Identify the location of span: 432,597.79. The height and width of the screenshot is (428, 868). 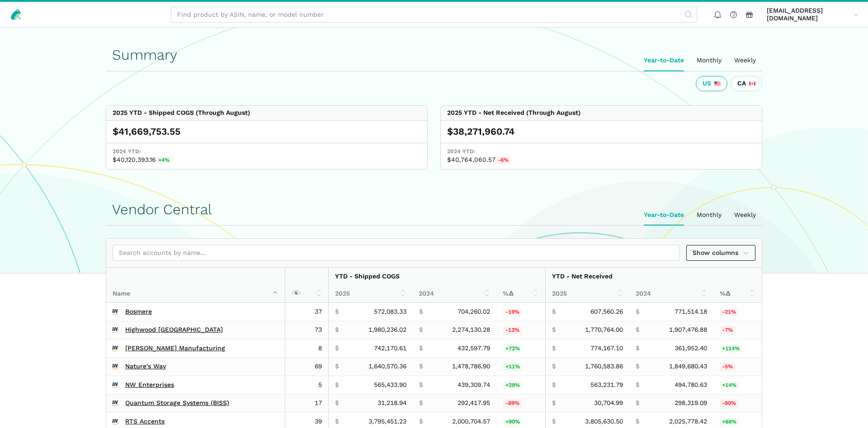
(474, 348).